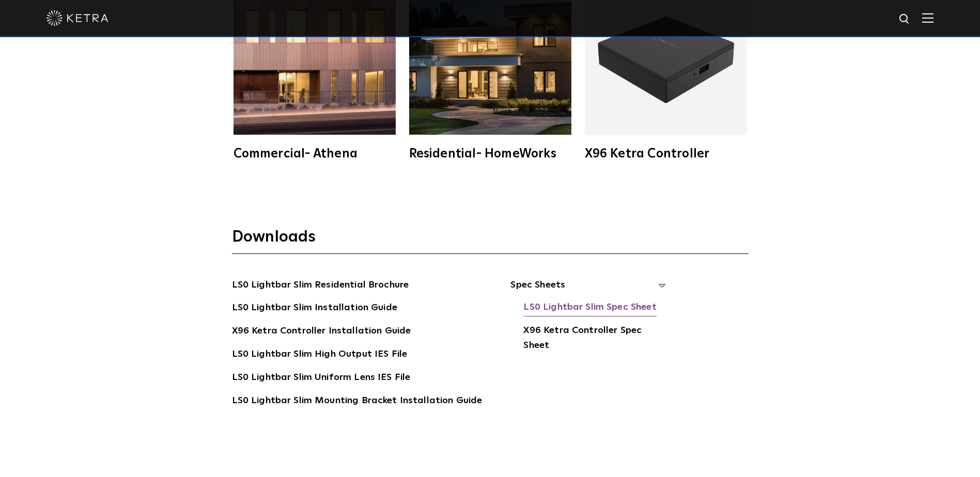 The width and height of the screenshot is (980, 477). Describe the element at coordinates (315, 154) in the screenshot. I see `div: Commercial- Athena` at that location.